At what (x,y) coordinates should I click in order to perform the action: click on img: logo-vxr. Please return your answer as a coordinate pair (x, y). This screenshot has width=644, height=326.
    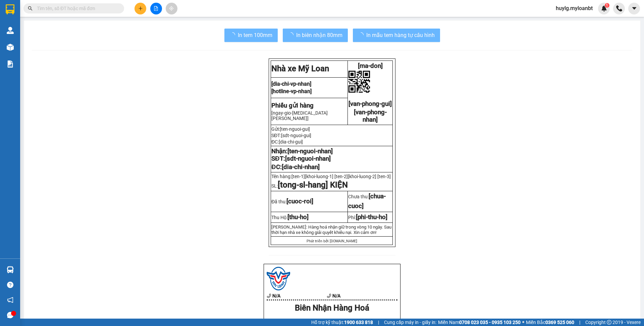
    Looking at the image, I should click on (10, 9).